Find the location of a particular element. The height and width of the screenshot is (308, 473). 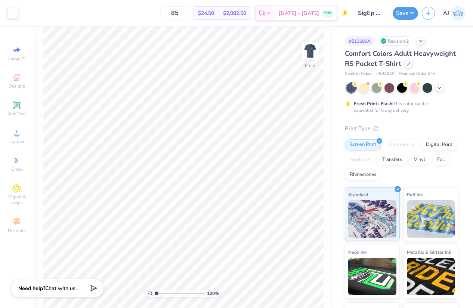

span: $2,082.50 is located at coordinates (235, 13).